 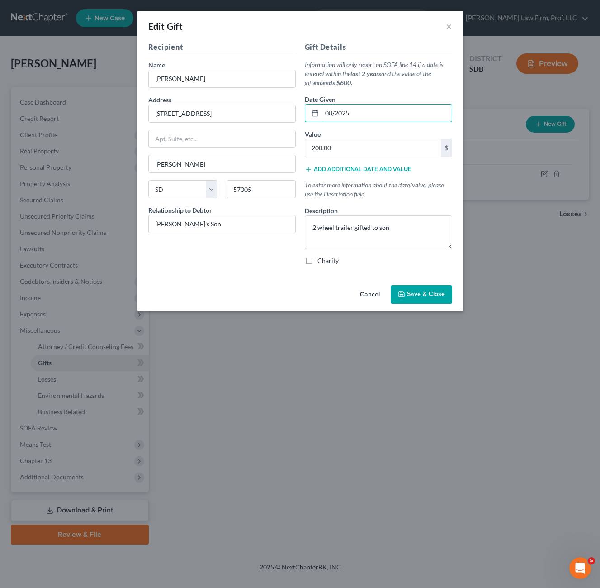 I want to click on input: Enter zip..., so click(x=261, y=189).